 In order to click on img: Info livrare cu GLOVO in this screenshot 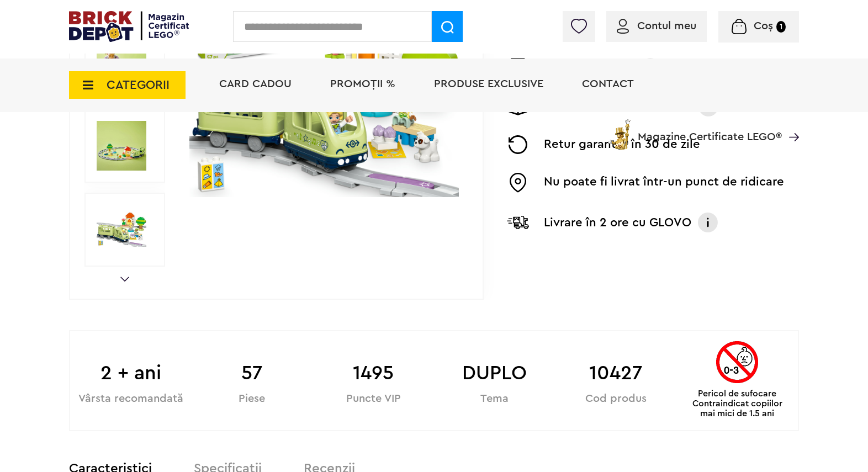, I will do `click(708, 223)`.